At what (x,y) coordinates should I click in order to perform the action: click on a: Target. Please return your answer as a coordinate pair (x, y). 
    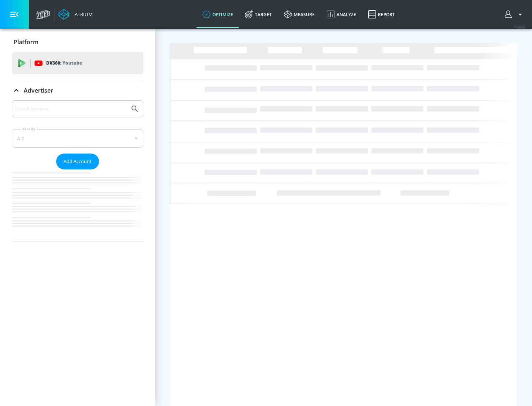
    Looking at the image, I should click on (259, 14).